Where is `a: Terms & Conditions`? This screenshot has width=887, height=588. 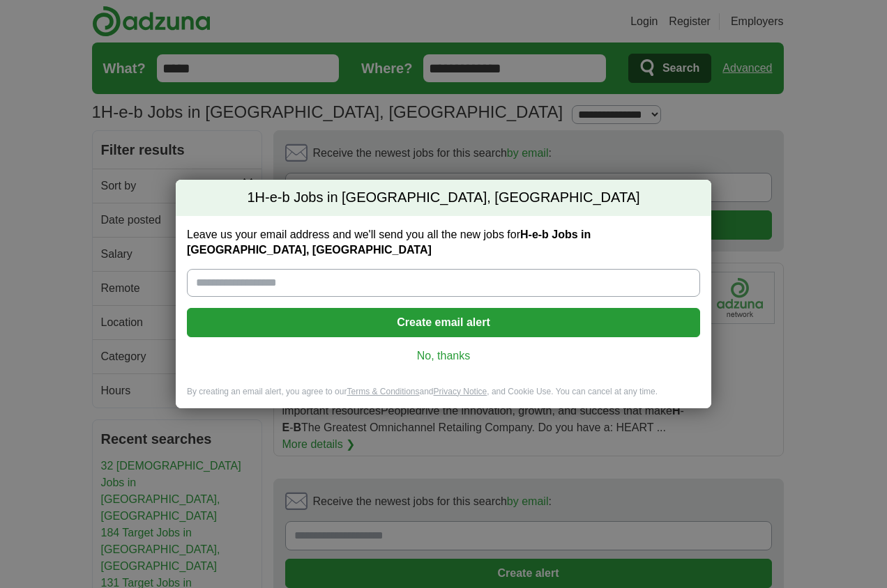 a: Terms & Conditions is located at coordinates (383, 391).